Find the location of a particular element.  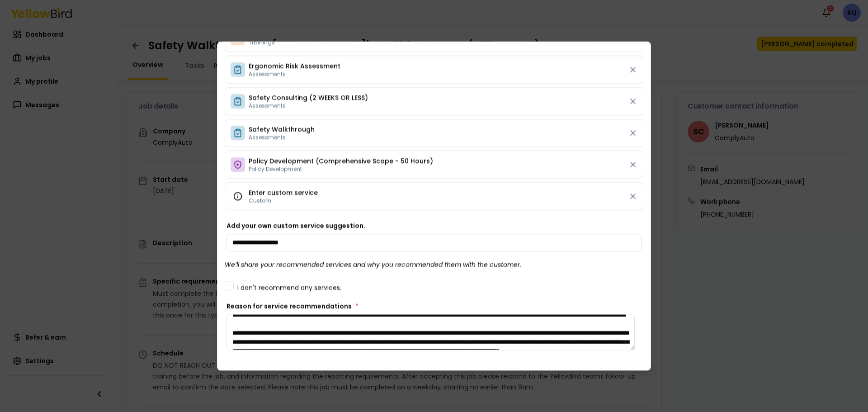

label: Add your own custom service suggestion. is located at coordinates (295, 226).